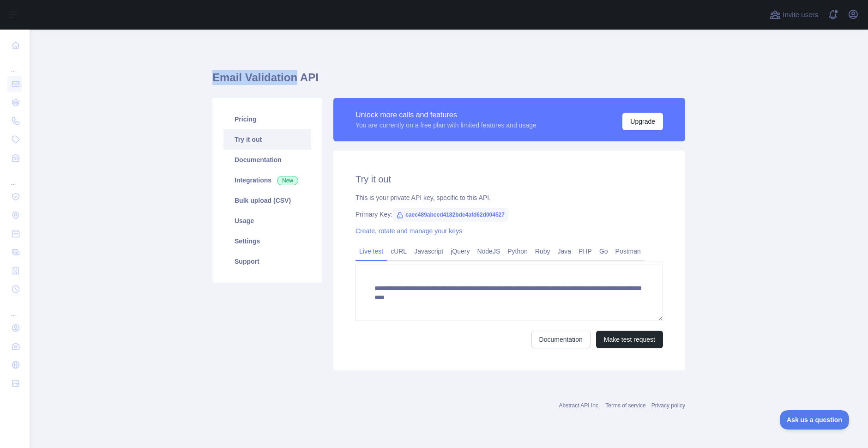 The width and height of the screenshot is (868, 448). Describe the element at coordinates (628, 251) in the screenshot. I see `a: Postman` at that location.